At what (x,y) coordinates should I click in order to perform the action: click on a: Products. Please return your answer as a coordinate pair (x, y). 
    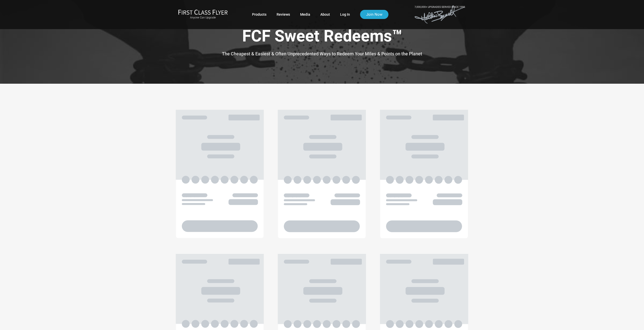
    Looking at the image, I should click on (259, 14).